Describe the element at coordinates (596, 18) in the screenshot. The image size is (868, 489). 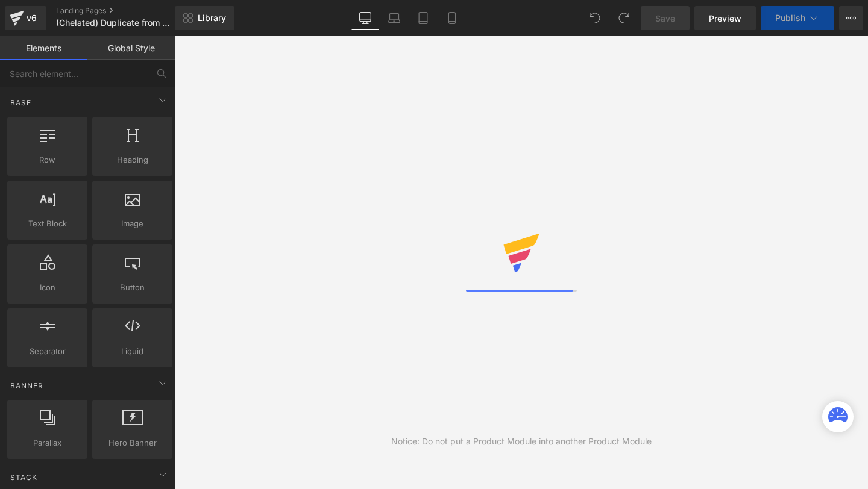
I see `button: Undo` at that location.